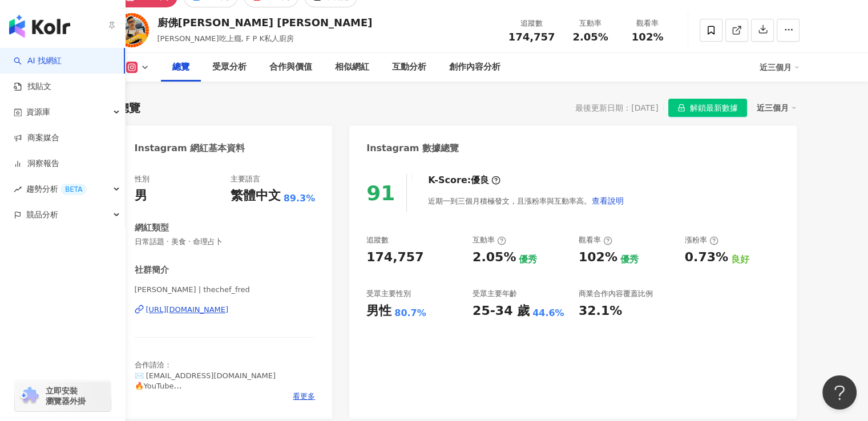 This screenshot has width=868, height=421. I want to click on span: lock, so click(681, 108).